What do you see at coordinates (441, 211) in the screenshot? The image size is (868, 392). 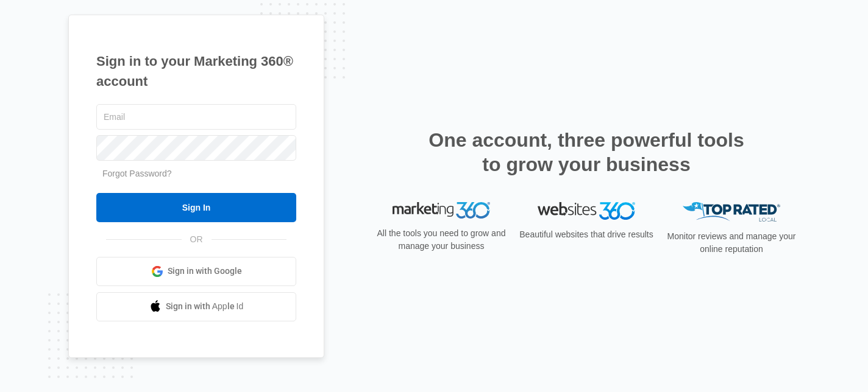 I see `img: Marketing 360` at bounding box center [441, 211].